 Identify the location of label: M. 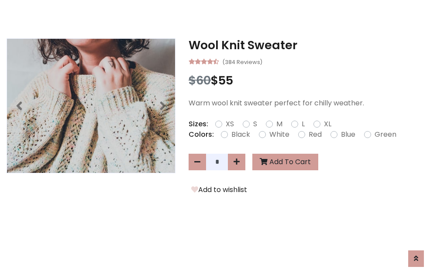
(279, 124).